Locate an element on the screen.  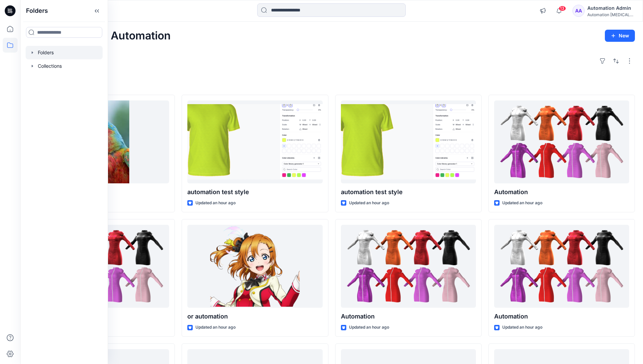
a: or automation is located at coordinates (255, 266).